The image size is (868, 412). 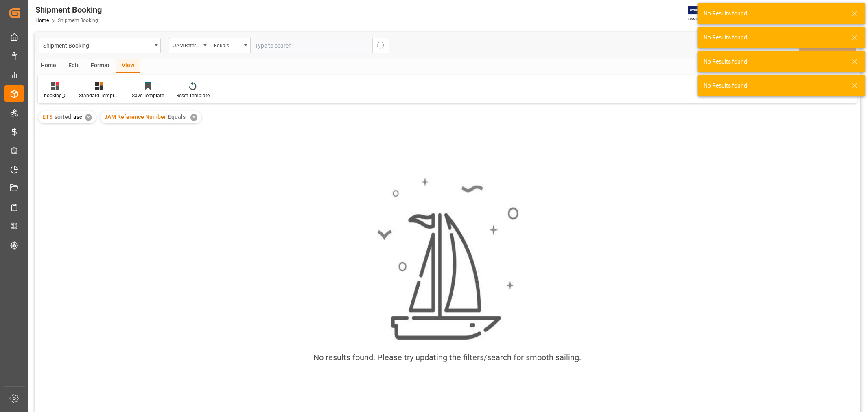 I want to click on img: Exertis%20JAM%20-%20Email%20Logo.jpg_1722504956.jpg, so click(x=702, y=13).